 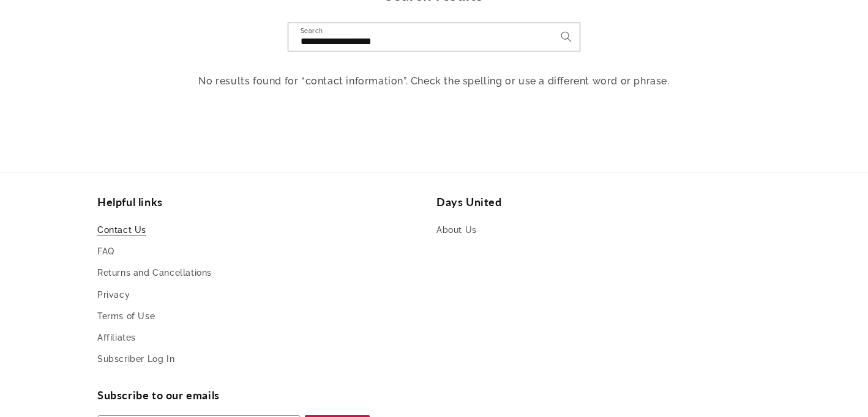 What do you see at coordinates (106, 252) in the screenshot?
I see `a: FAQ` at bounding box center [106, 252].